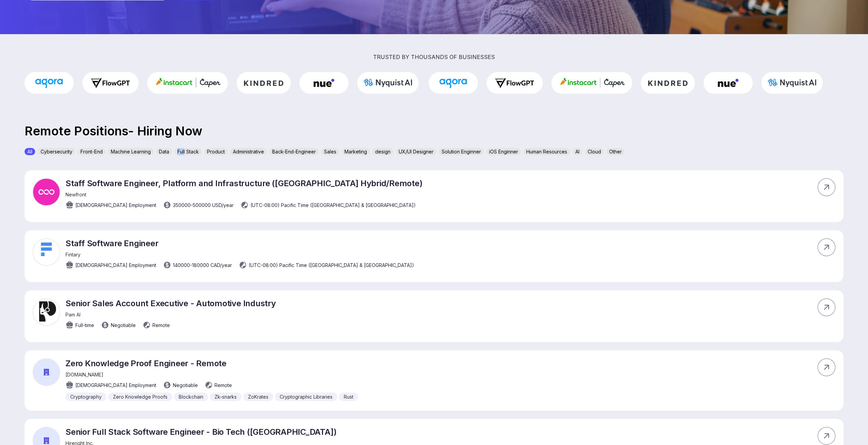 Image resolution: width=868 pixels, height=445 pixels. What do you see at coordinates (330, 152) in the screenshot?
I see `div: Sales` at bounding box center [330, 152].